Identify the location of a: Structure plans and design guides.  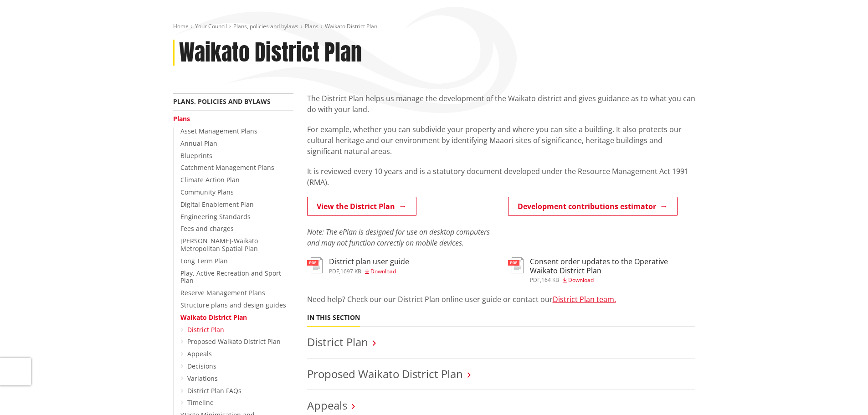
(234, 305).